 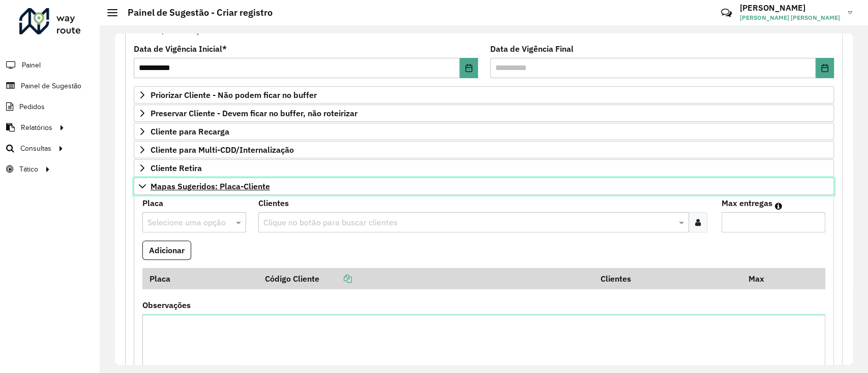 I want to click on button: Adicionar, so click(x=167, y=250).